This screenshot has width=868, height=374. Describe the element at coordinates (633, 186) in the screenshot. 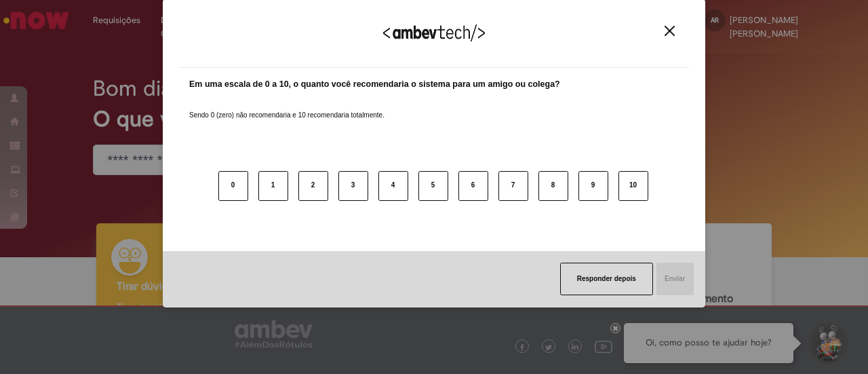

I see `button: 10` at that location.